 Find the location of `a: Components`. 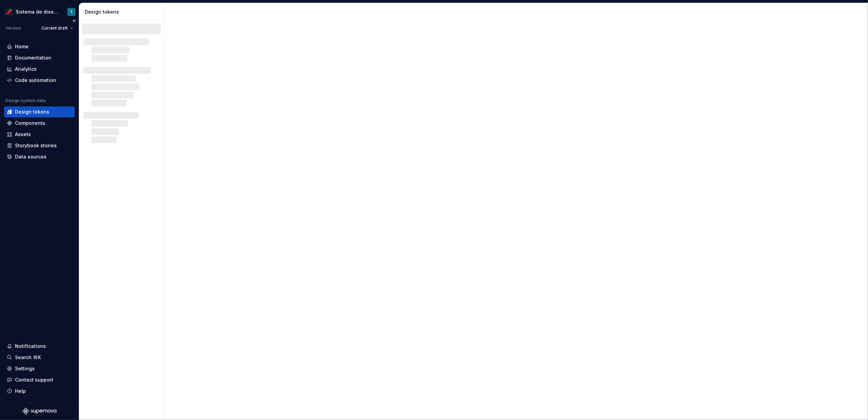

a: Components is located at coordinates (39, 123).